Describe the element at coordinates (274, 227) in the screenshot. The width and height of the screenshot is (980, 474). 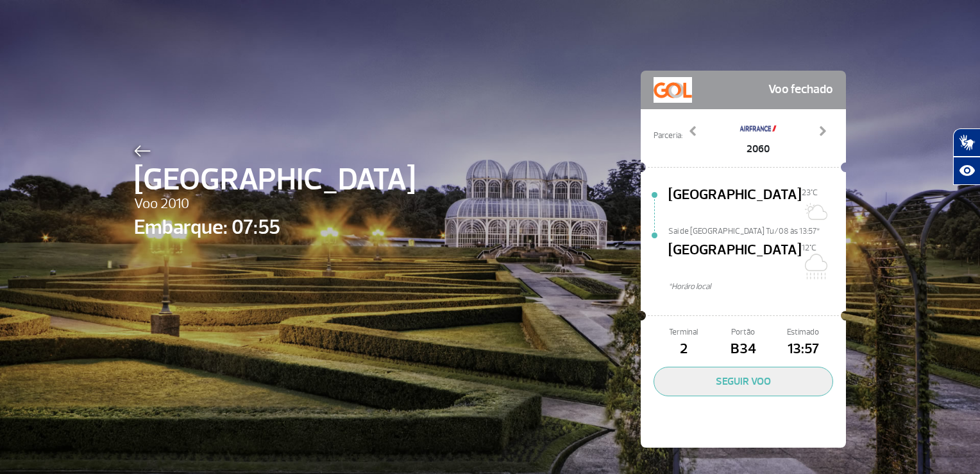
I see `span: Embarque: 07:55` at that location.